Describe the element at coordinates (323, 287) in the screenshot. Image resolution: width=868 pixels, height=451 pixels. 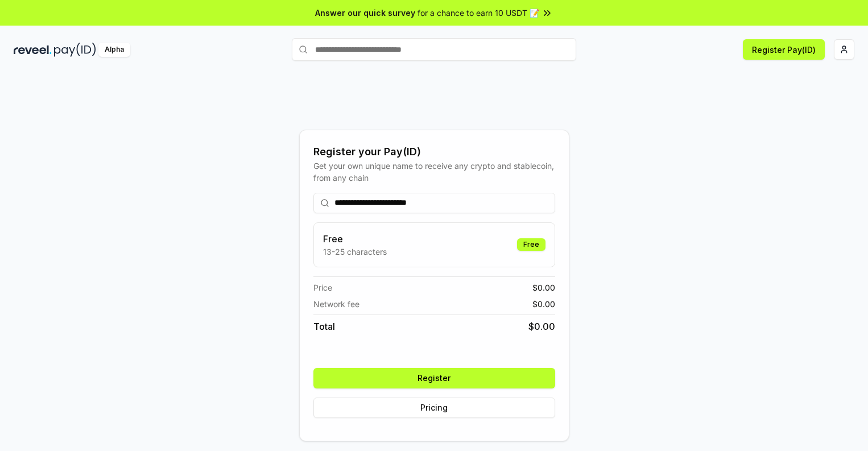
I see `span: Price` at that location.